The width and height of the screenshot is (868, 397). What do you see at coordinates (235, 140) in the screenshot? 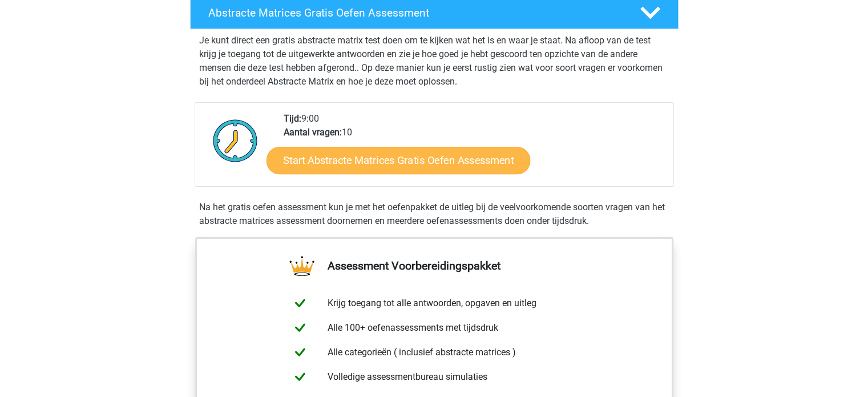
I see `img: Klok` at bounding box center [235, 140].